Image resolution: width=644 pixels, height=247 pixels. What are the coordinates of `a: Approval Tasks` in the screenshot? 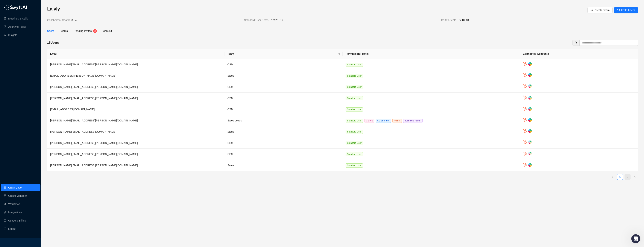 It's located at (17, 27).